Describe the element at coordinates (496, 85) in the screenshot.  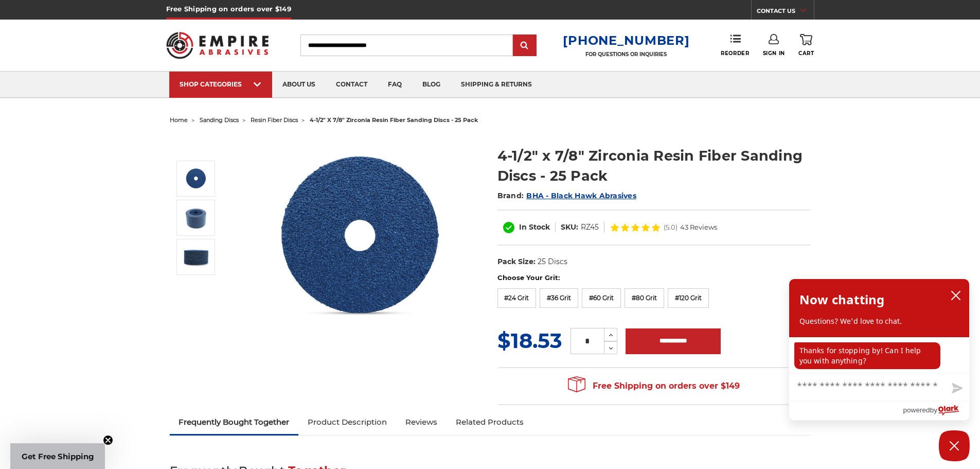
I see `a: shipping & returns` at that location.